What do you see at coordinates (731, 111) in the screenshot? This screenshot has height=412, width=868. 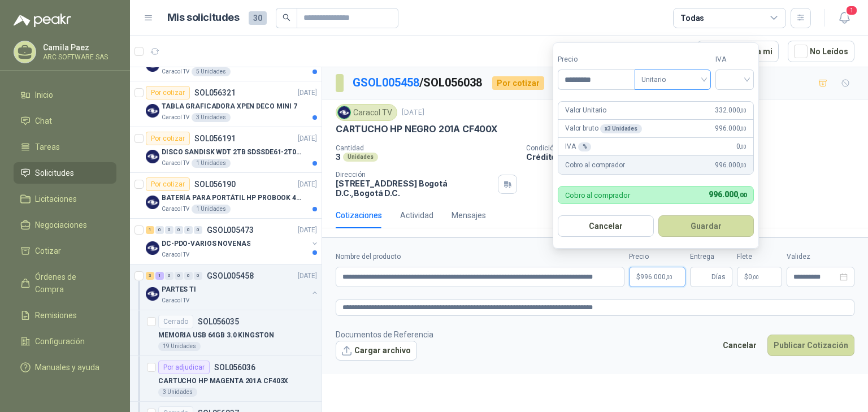 I see `span: 332.000` at bounding box center [731, 111].